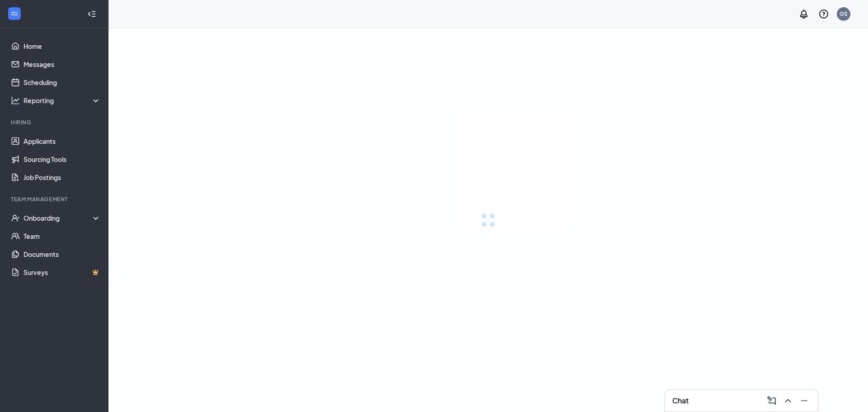 The image size is (868, 412). What do you see at coordinates (62, 236) in the screenshot?
I see `a: Team` at bounding box center [62, 236].